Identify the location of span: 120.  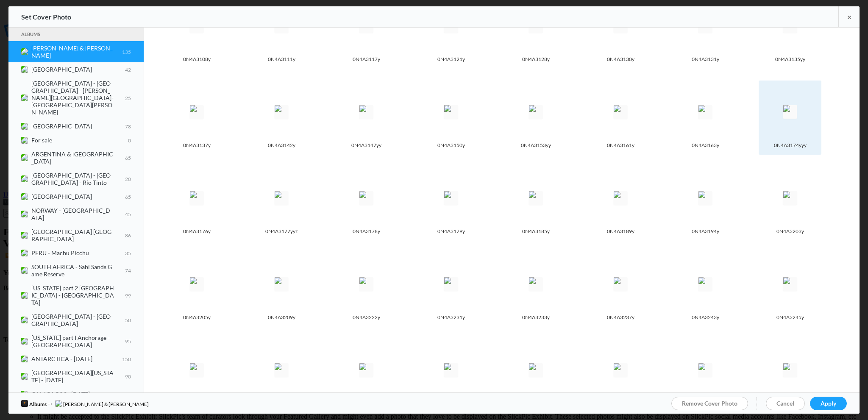
(126, 394).